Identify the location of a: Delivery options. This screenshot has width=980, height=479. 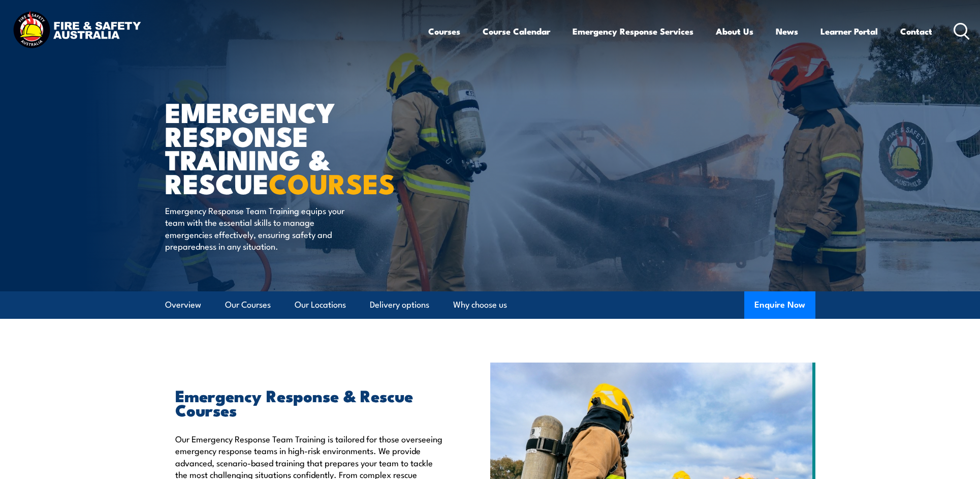
(399, 305).